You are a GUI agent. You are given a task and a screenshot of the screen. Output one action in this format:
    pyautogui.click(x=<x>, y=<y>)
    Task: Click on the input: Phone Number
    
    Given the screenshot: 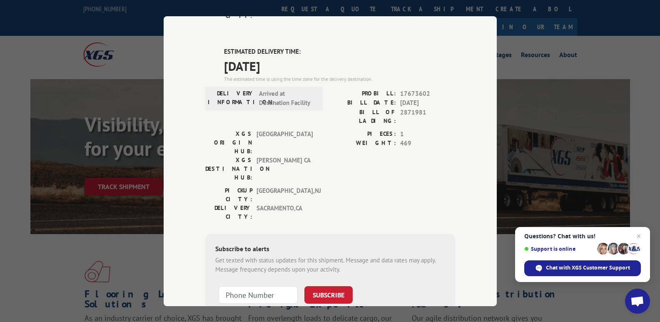 What is the action you would take?
    pyautogui.click(x=258, y=294)
    